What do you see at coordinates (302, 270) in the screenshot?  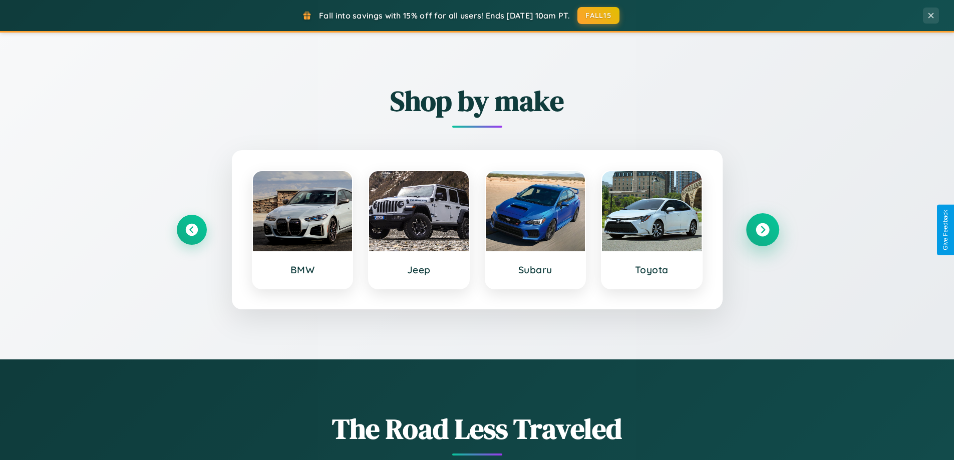 I see `h3: BMW` at bounding box center [302, 270].